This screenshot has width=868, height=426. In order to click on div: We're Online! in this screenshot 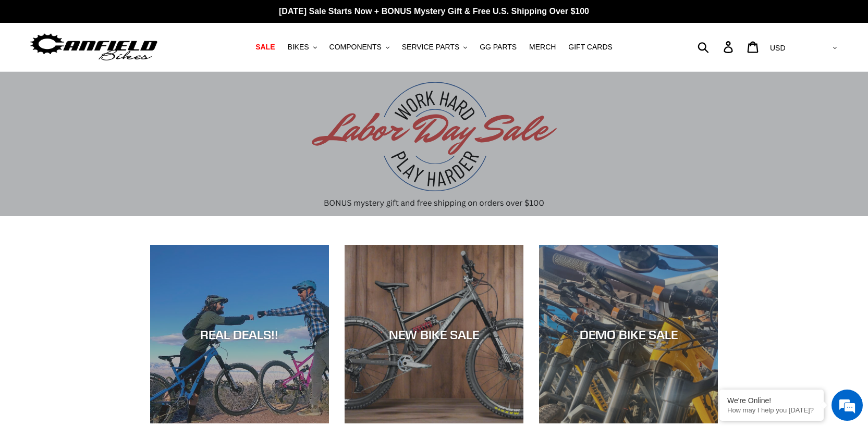, I will do `click(772, 401)`.